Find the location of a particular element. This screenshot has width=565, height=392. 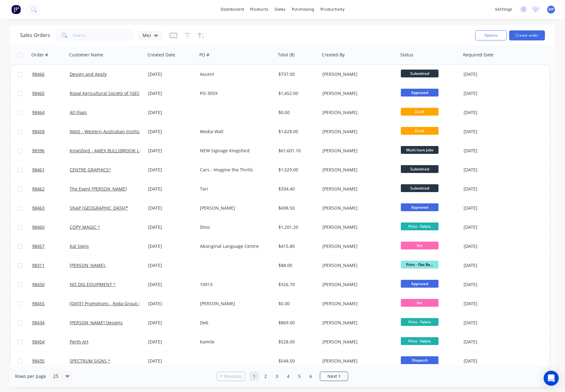

a: 98458 is located at coordinates (51, 132).